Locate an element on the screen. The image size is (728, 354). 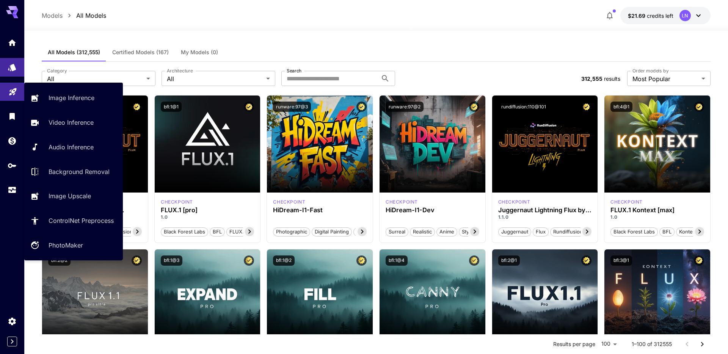
span: All Models (312,555) is located at coordinates (74, 52).